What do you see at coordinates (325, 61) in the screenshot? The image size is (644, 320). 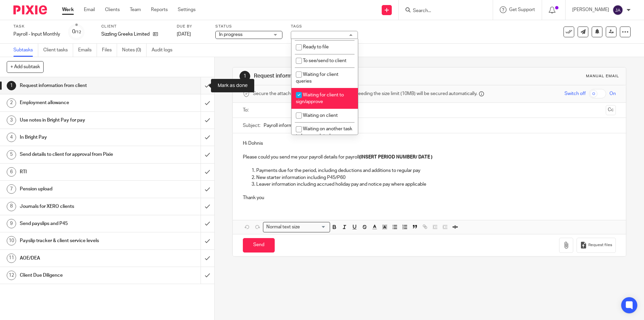 I see `span: To see/send to client` at bounding box center [325, 61].